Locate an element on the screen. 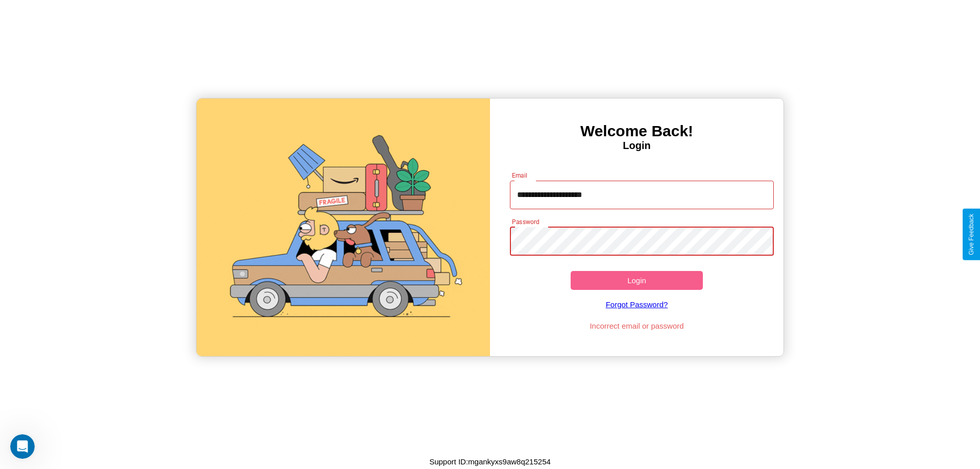 This screenshot has height=469, width=980. h4: Login is located at coordinates (637, 146).